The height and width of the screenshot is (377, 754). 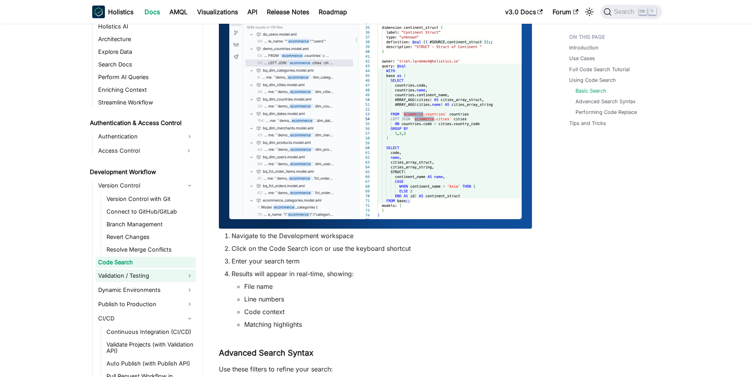 What do you see at coordinates (146, 64) in the screenshot?
I see `a: Search Docs` at bounding box center [146, 64].